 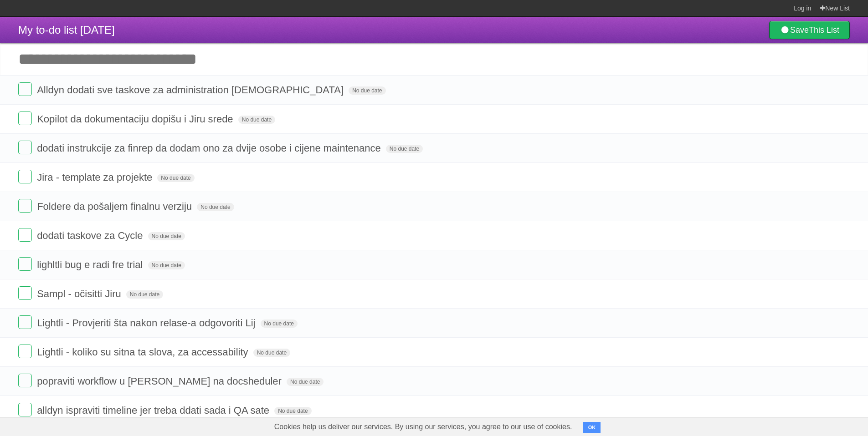 What do you see at coordinates (80, 294) in the screenshot?
I see `span: Sampl - očisitti Jiru` at bounding box center [80, 294].